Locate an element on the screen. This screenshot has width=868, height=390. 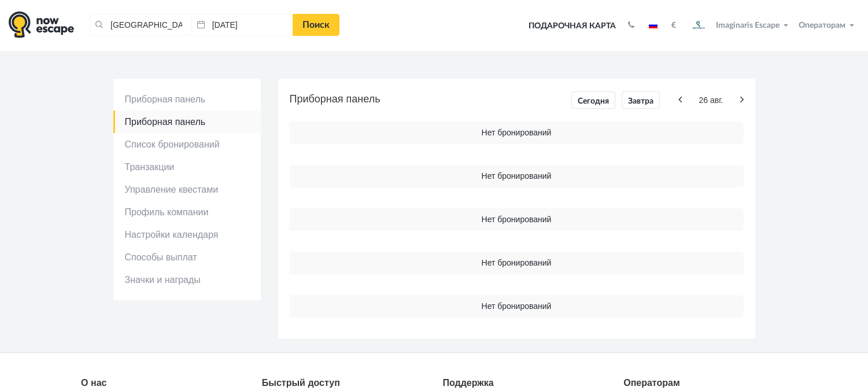
input: Дата is located at coordinates (242, 25).